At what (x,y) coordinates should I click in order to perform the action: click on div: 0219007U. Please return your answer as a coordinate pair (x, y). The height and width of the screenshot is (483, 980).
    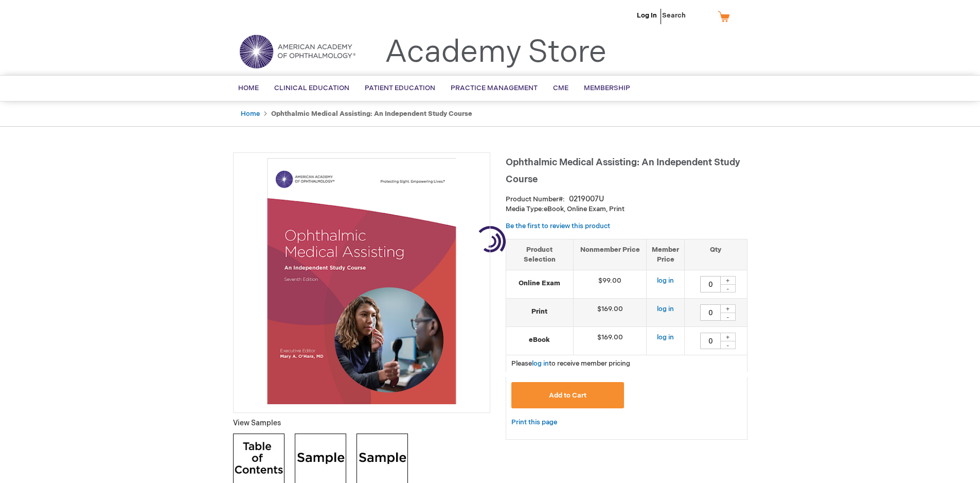
    Looking at the image, I should click on (587, 199).